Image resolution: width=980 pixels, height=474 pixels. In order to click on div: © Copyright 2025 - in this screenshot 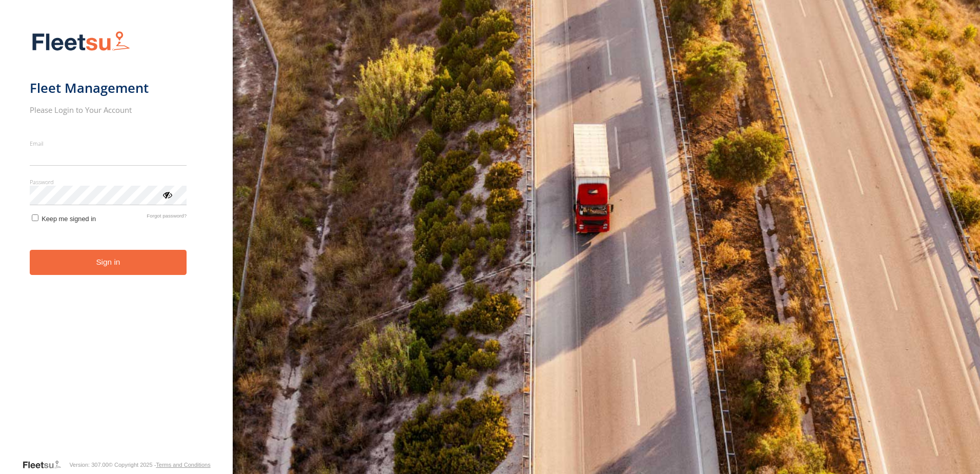, I will do `click(159, 464)`.